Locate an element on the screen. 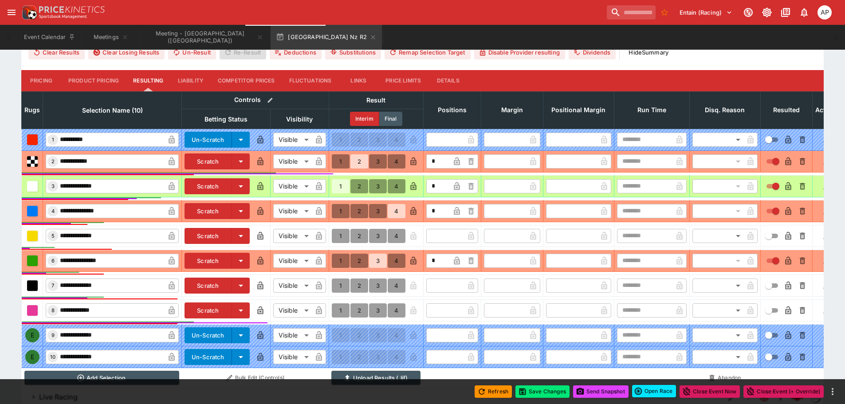 The height and width of the screenshot is (404, 845). input: search is located at coordinates (631, 12).